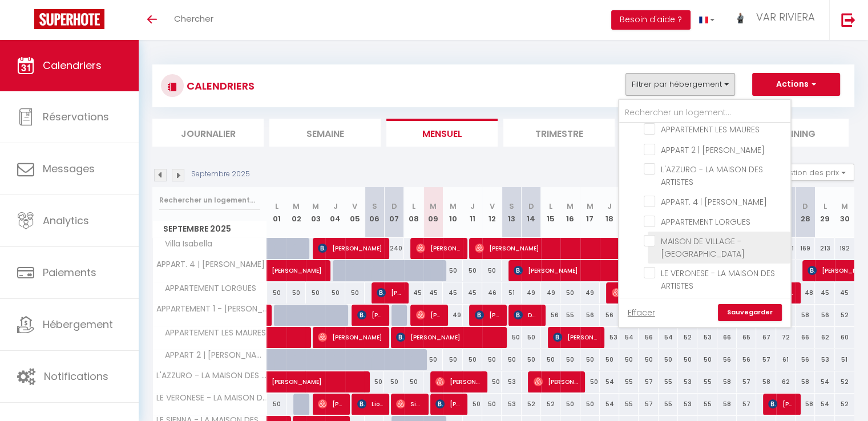 The image size is (868, 421). Describe the element at coordinates (785, 16) in the screenshot. I see `span: VAR RIVIERA` at that location.